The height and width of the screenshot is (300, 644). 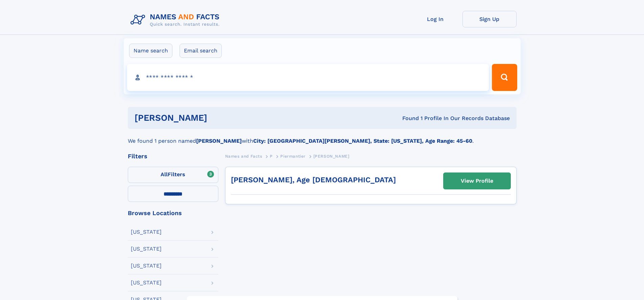 What do you see at coordinates (164, 175) in the screenshot?
I see `span: All` at bounding box center [164, 175].